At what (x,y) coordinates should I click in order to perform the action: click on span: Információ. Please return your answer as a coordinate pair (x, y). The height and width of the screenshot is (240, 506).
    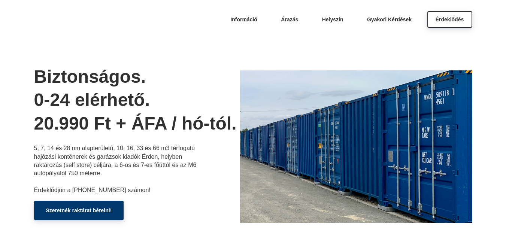
    Looking at the image, I should click on (244, 19).